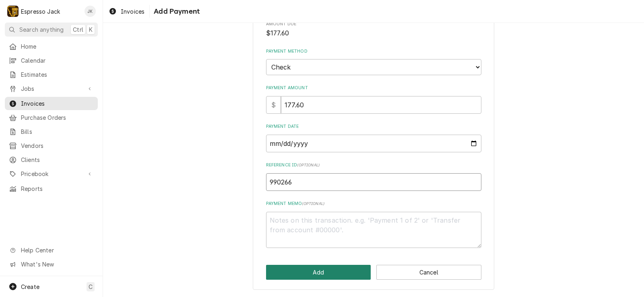 Image resolution: width=644 pixels, height=297 pixels. What do you see at coordinates (91, 30) in the screenshot?
I see `span: K` at bounding box center [91, 30].